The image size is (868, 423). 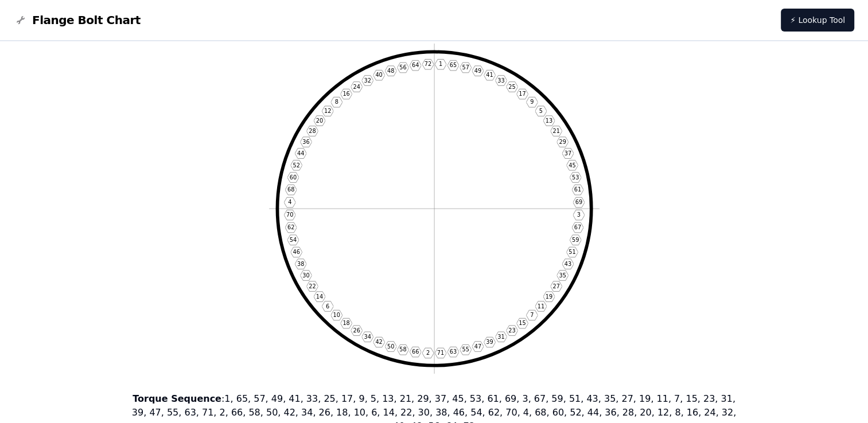 I want to click on text: 64, so click(x=415, y=65).